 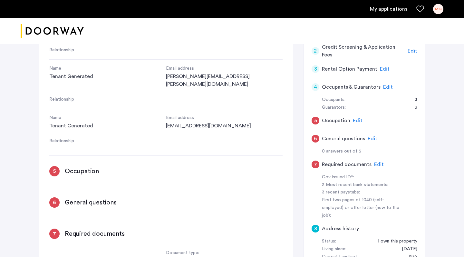 I want to click on div: Occupants:, so click(x=333, y=100).